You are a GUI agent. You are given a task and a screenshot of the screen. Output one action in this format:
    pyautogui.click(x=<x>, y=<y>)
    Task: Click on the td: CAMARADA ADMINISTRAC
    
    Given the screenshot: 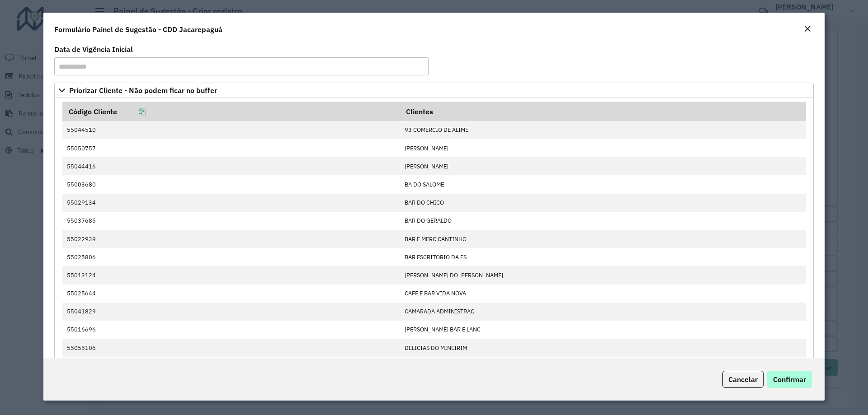 What is the action you would take?
    pyautogui.click(x=603, y=312)
    